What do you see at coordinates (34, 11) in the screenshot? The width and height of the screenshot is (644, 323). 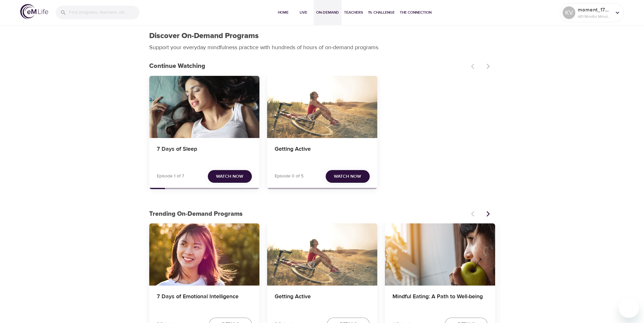 I see `img: logo` at bounding box center [34, 11].